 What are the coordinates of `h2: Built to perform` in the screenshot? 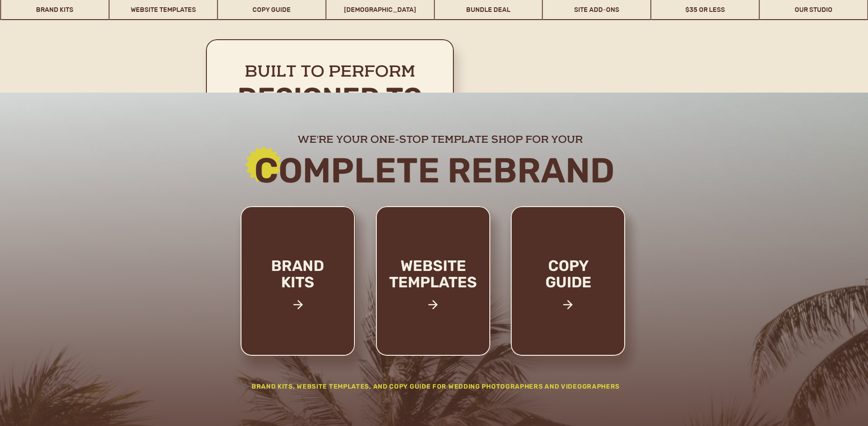 It's located at (330, 73).